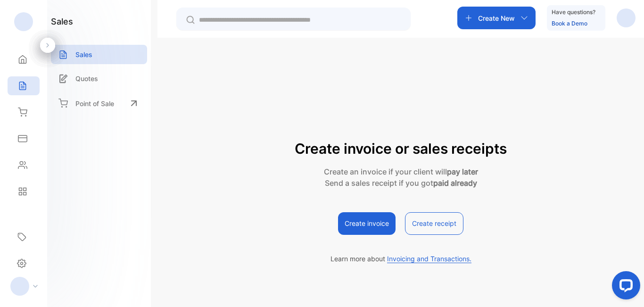  Describe the element at coordinates (401, 171) in the screenshot. I see `p: Create an invoice if your client will` at that location.